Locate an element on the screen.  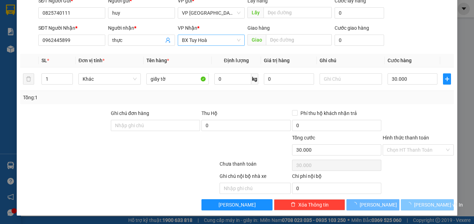
span: Thu Hộ is located at coordinates (210, 113).